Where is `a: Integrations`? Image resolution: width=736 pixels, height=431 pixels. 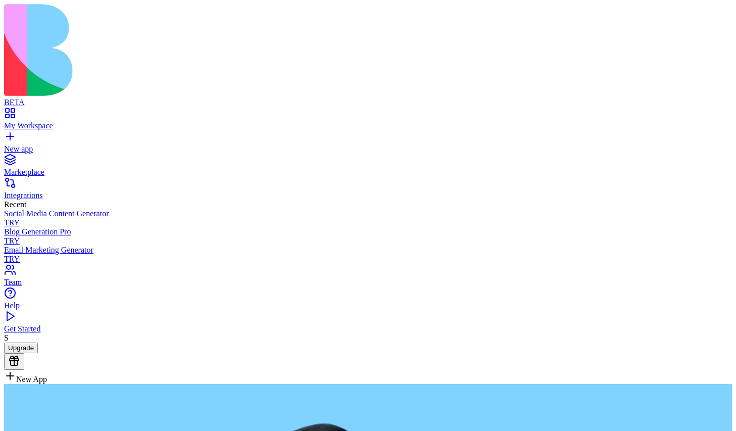
a: Integrations is located at coordinates (368, 191).